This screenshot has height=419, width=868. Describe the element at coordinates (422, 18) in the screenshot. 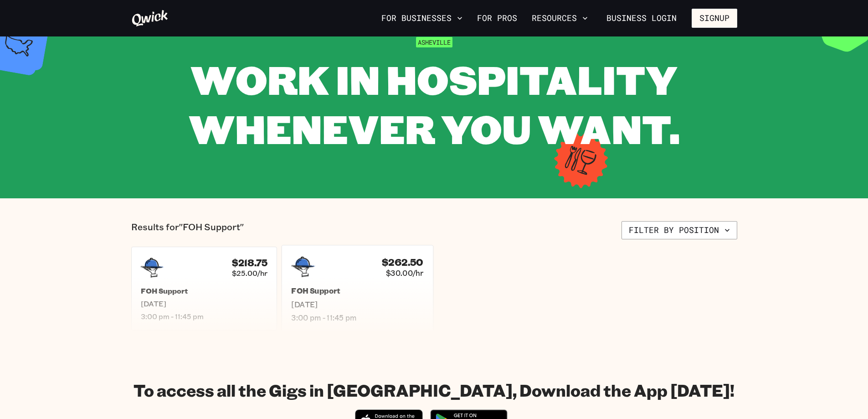

I see `button: For Businesses` at that location.